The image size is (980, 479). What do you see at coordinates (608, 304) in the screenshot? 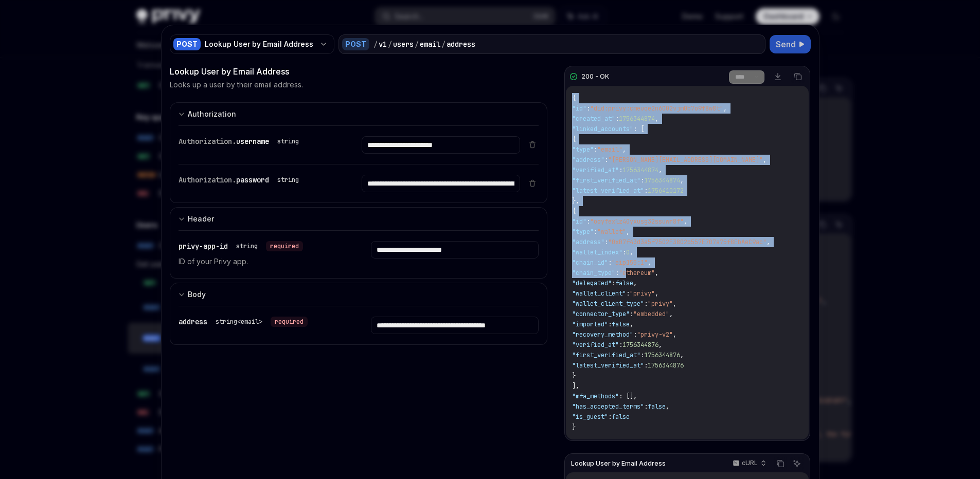
I see `span: "wallet_client_type"` at bounding box center [608, 304].